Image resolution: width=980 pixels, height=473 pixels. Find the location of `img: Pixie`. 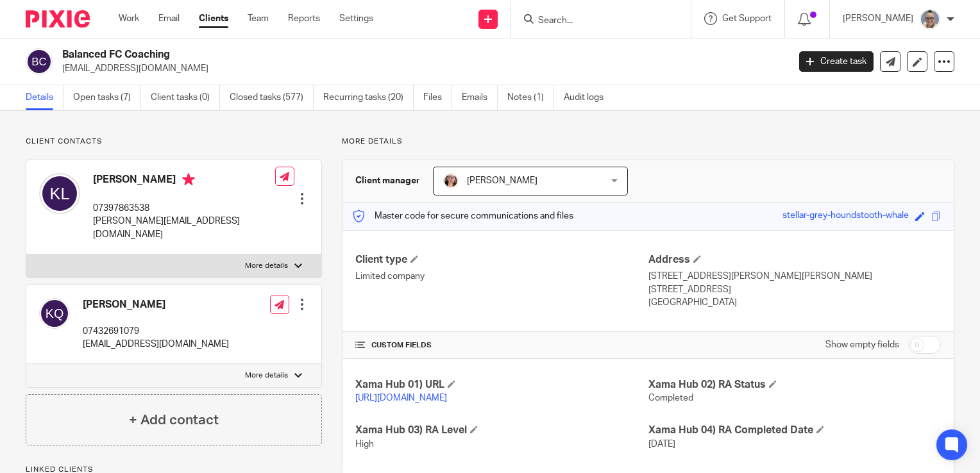

img: Pixie is located at coordinates (58, 19).